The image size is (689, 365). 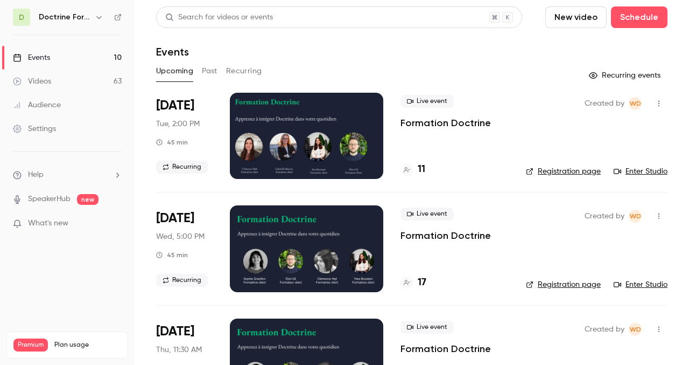 What do you see at coordinates (31, 58) in the screenshot?
I see `div: Events` at bounding box center [31, 58].